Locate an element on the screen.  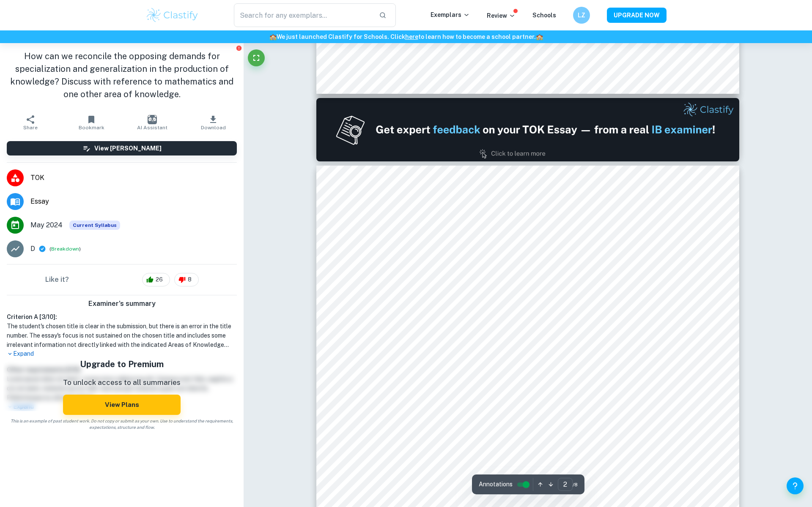
img: Clastify logo is located at coordinates (172, 15).